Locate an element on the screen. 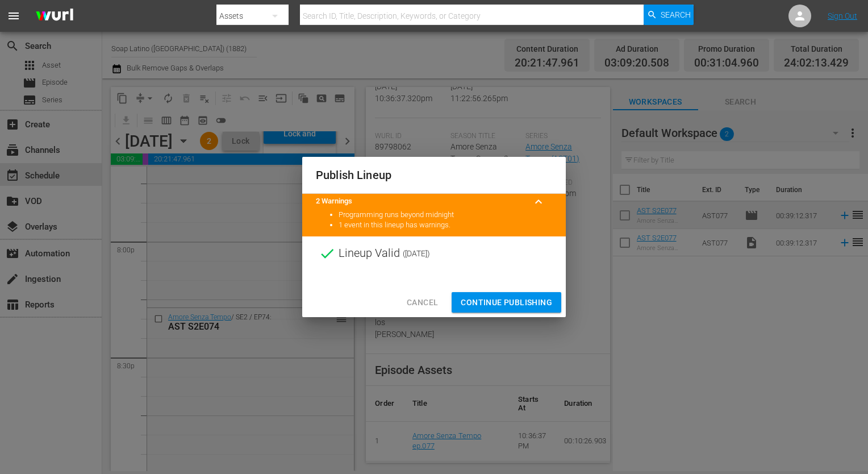  span: keyboard_arrow_up is located at coordinates (538, 202).